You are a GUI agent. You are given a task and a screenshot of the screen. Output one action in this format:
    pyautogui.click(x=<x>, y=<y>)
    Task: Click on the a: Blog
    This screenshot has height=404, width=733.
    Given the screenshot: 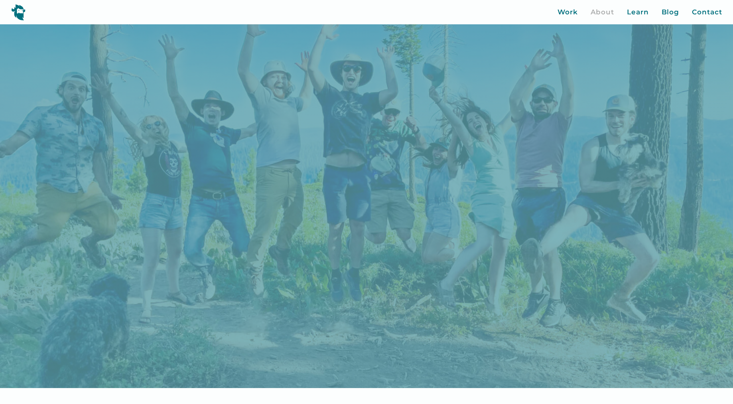 What is the action you would take?
    pyautogui.click(x=671, y=12)
    